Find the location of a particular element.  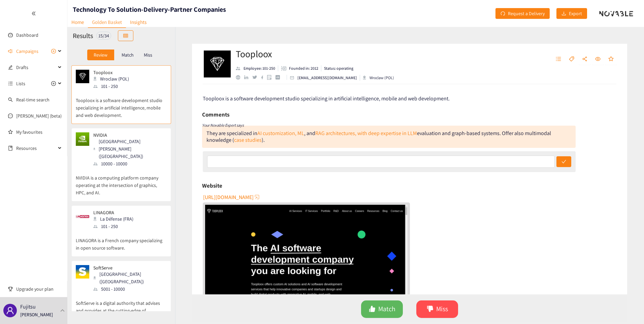

button: star is located at coordinates (611, 59).